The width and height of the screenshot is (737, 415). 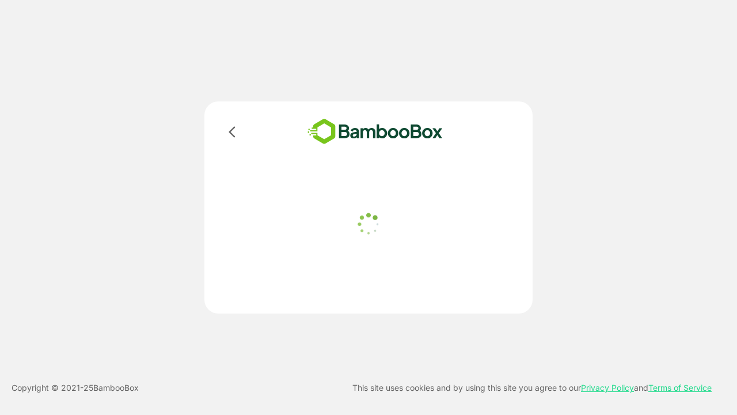 What do you see at coordinates (608, 387) in the screenshot?
I see `a: Privacy Policy` at bounding box center [608, 387].